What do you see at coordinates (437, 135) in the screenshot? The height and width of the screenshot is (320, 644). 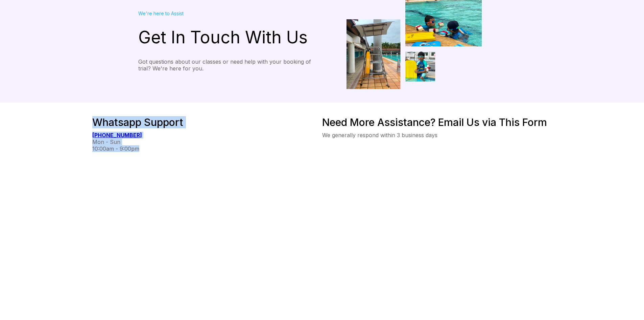 I see `div: We generally respond within 3 business days` at bounding box center [437, 135].